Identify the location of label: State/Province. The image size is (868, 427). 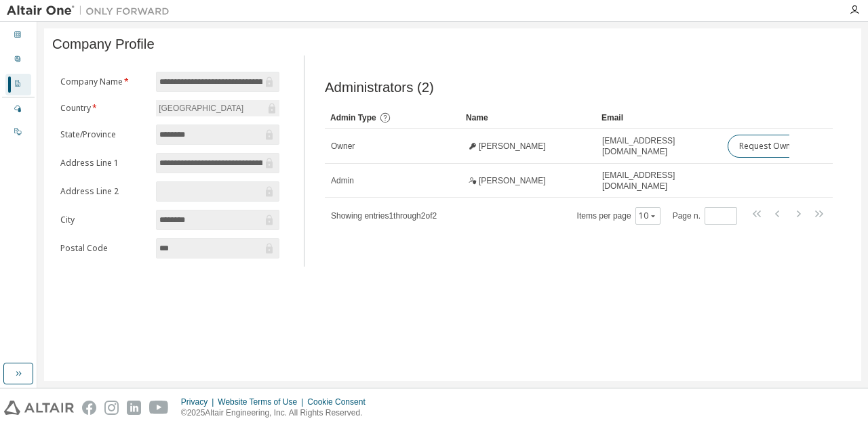
(104, 135).